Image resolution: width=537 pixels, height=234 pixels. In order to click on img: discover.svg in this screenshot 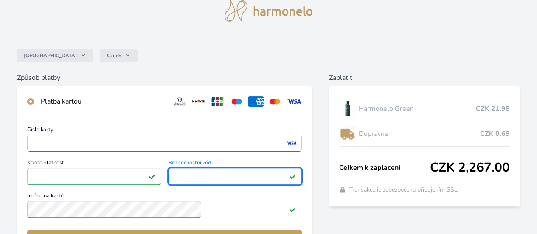, I will do `click(198, 101)`.